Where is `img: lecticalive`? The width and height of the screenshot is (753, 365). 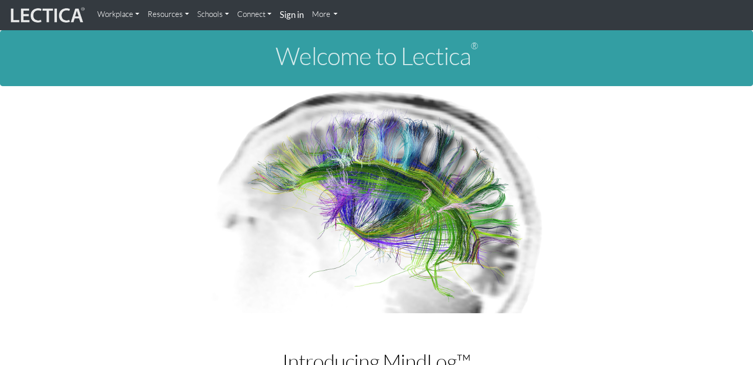
img: lecticalive is located at coordinates (47, 15).